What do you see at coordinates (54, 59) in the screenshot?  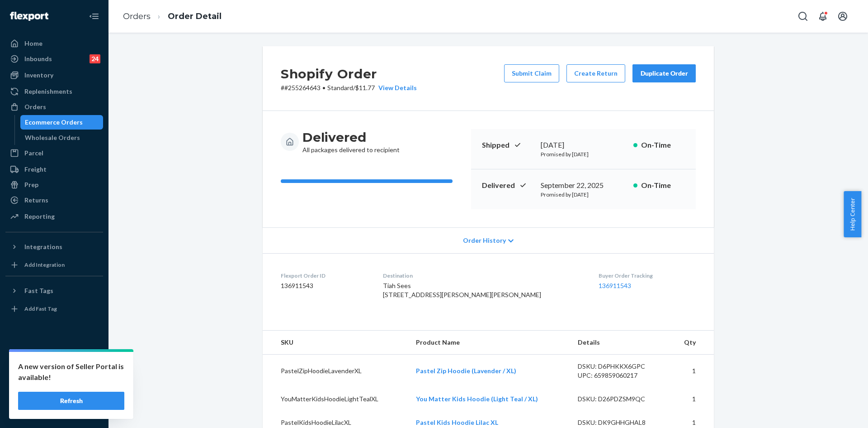 I see `a: Inbounds24` at bounding box center [54, 59].